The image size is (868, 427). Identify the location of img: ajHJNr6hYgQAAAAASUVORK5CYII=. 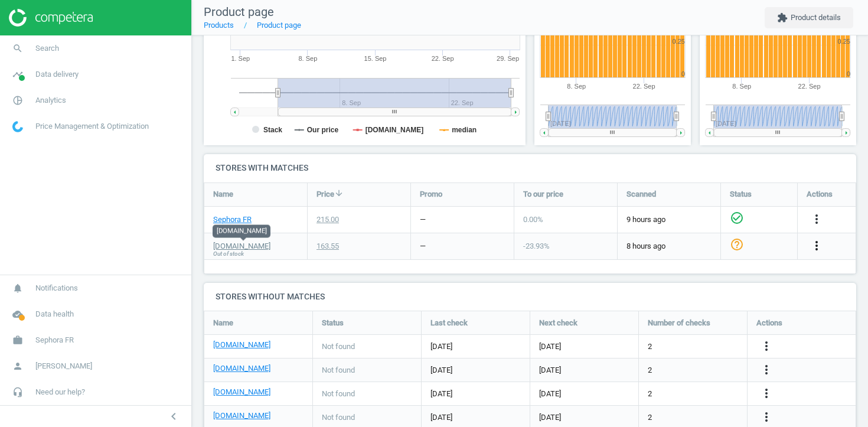
(51, 18).